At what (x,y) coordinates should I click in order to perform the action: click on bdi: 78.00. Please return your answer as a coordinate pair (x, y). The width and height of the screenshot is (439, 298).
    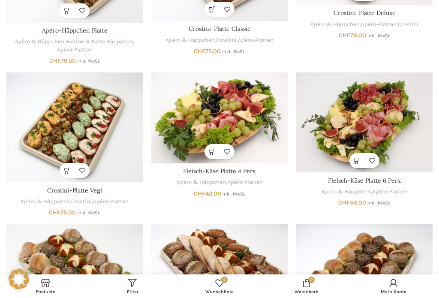
    Looking at the image, I should click on (352, 35).